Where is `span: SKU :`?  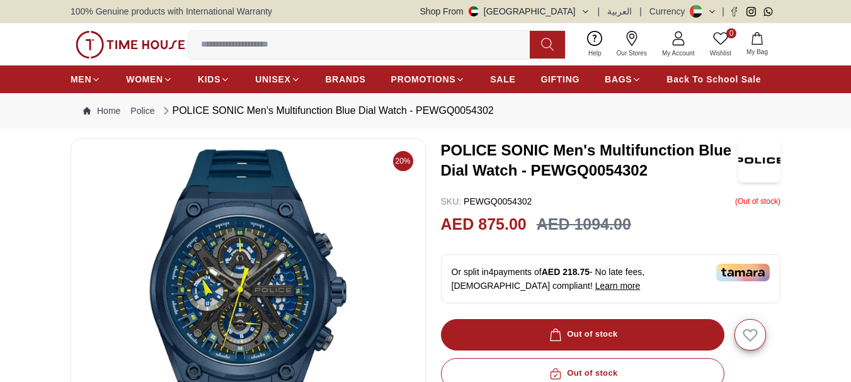
span: SKU : is located at coordinates (451, 202).